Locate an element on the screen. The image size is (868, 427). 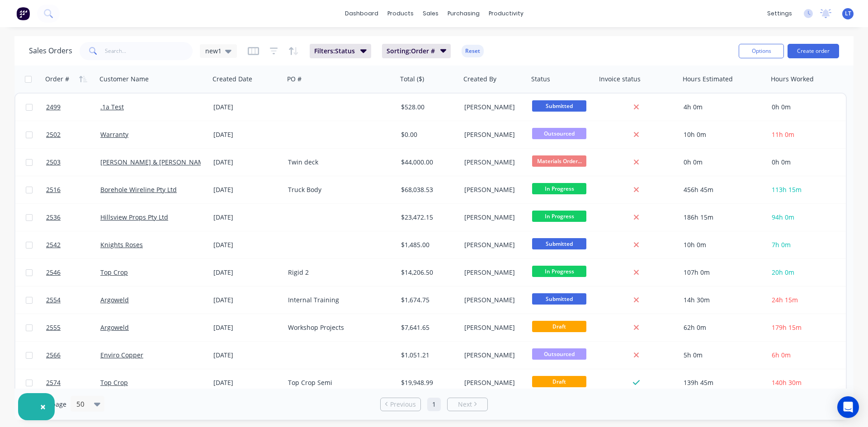
a: Hillsview Props Pty Ltd is located at coordinates (134, 217).